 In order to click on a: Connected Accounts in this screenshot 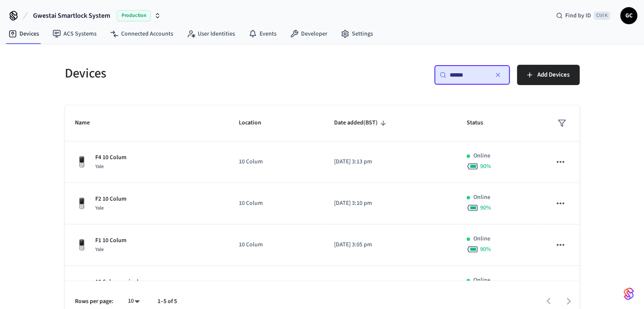, I will do `click(142, 33)`.